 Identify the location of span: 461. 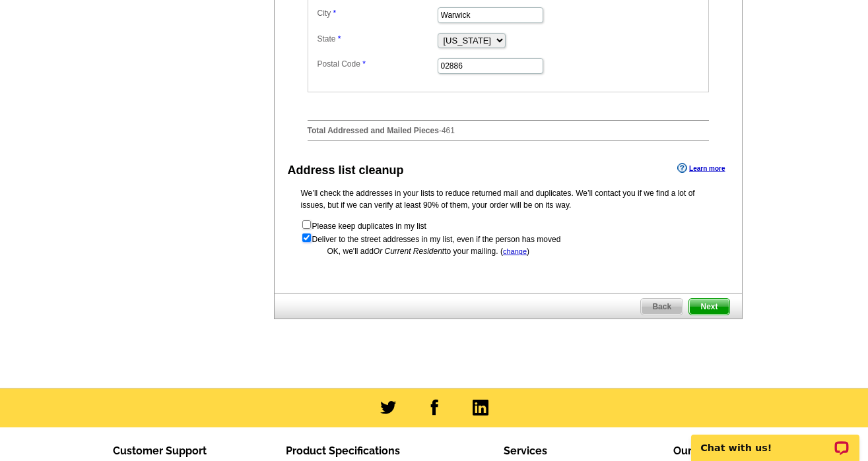
(448, 130).